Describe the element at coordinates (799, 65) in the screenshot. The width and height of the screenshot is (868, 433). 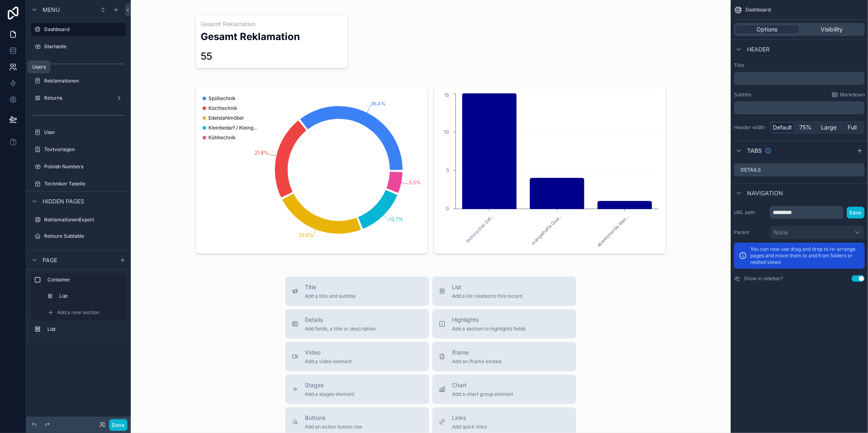
I see `label: Title` at that location.